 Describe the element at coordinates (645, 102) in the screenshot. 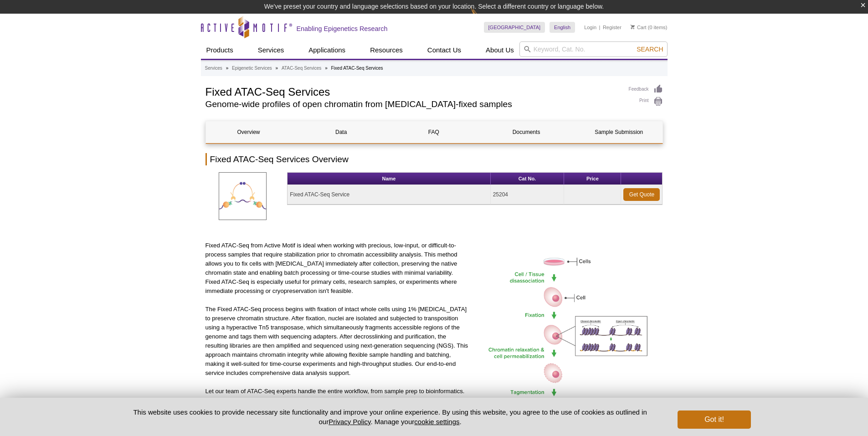

I see `a: Print` at that location.